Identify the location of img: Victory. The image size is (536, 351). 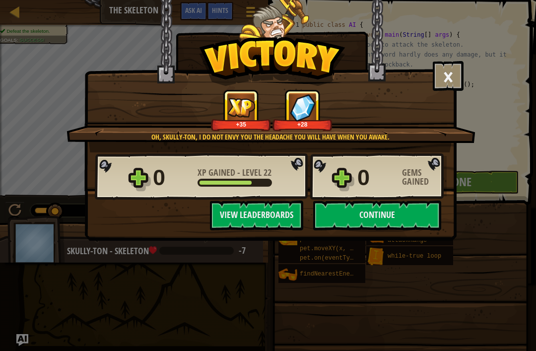
(272, 61).